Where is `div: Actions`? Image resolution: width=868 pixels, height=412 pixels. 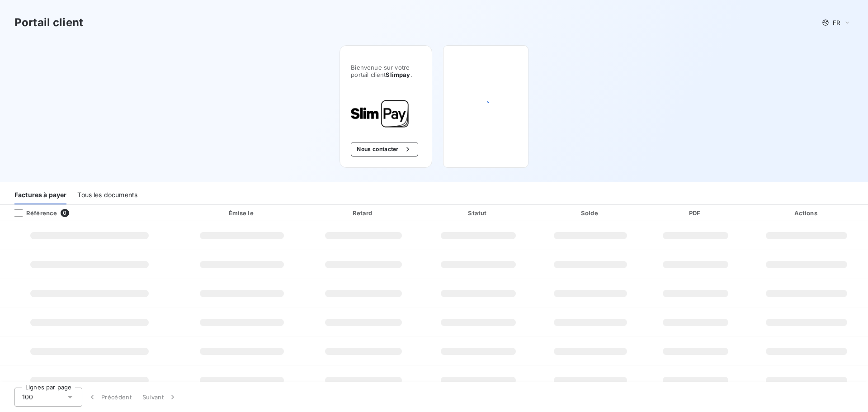 div: Actions is located at coordinates (806, 213).